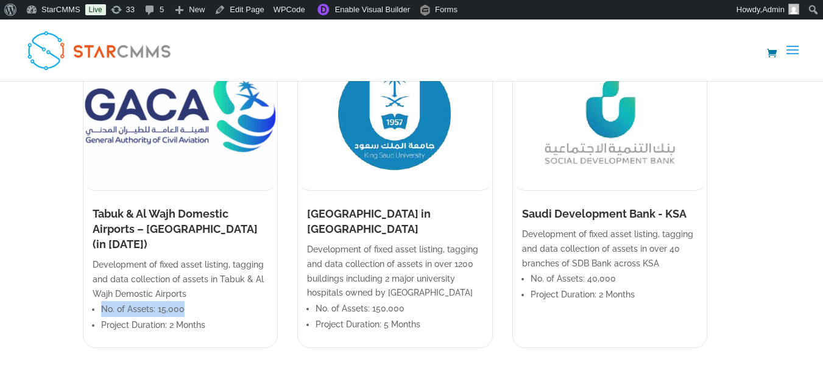 This screenshot has height=370, width=823. Describe the element at coordinates (180, 114) in the screenshot. I see `img: GACA _ Media Kit` at that location.